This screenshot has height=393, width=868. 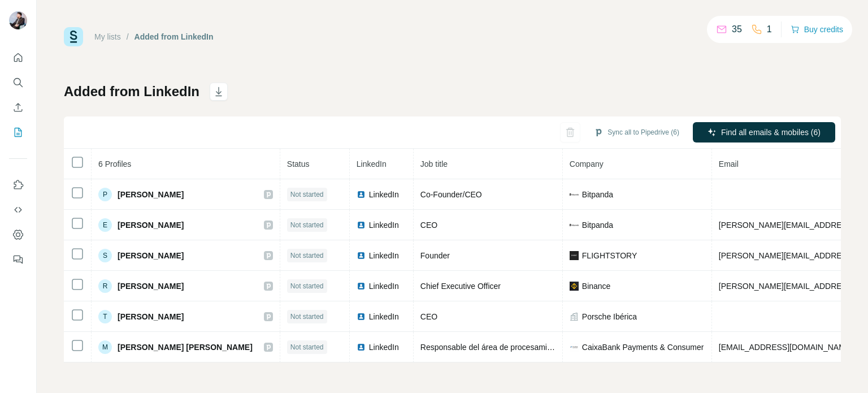 What do you see at coordinates (73, 37) in the screenshot?
I see `img: Surfe Logo` at bounding box center [73, 37].